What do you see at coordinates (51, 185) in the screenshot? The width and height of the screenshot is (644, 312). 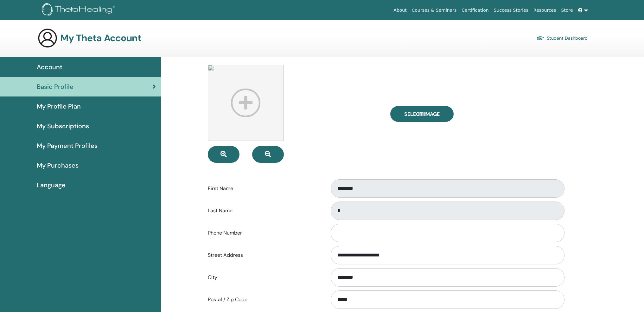 I see `span: Language` at bounding box center [51, 185].